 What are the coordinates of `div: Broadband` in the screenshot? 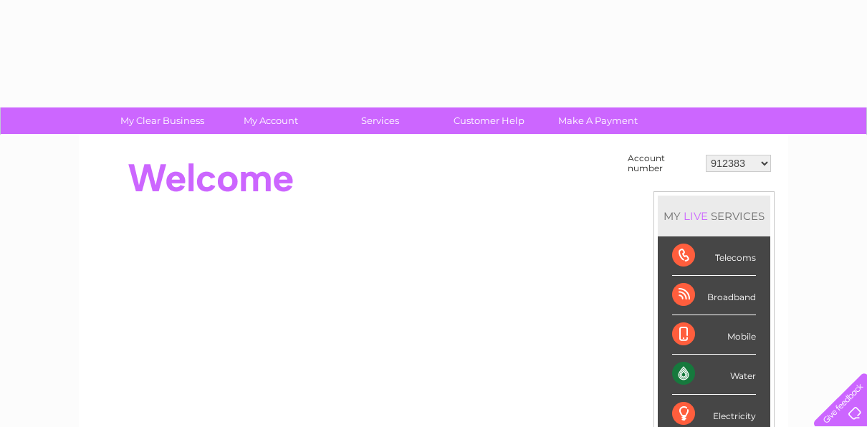 It's located at (714, 295).